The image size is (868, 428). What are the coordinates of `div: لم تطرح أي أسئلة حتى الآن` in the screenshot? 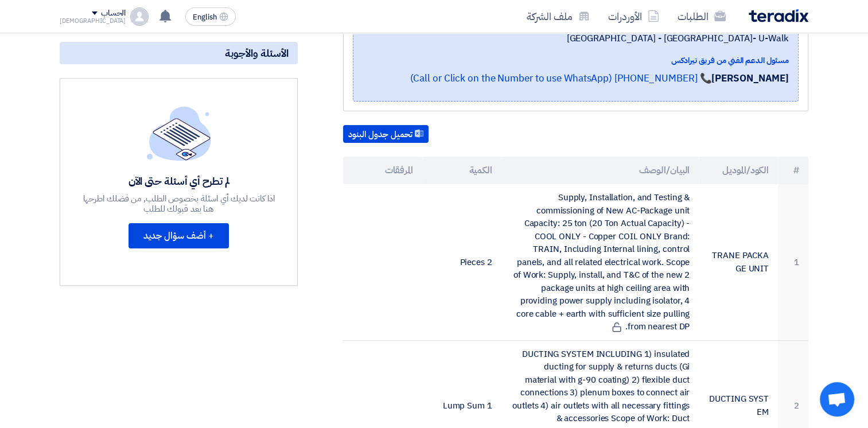 It's located at (179, 181).